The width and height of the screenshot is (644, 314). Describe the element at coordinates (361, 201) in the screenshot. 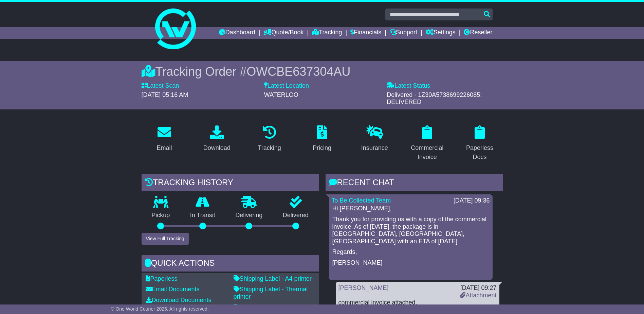

I see `a: To Be Collected Team` at that location.